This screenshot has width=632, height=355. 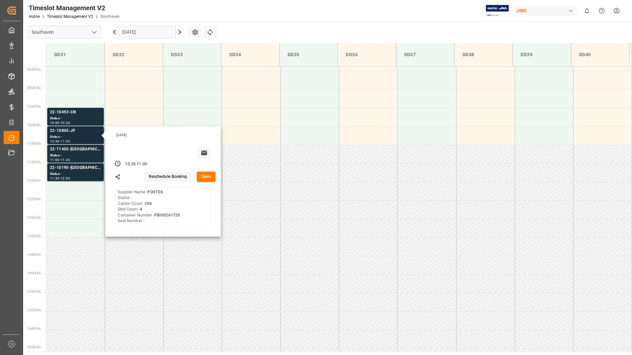 I want to click on div: DD33, so click(x=192, y=55).